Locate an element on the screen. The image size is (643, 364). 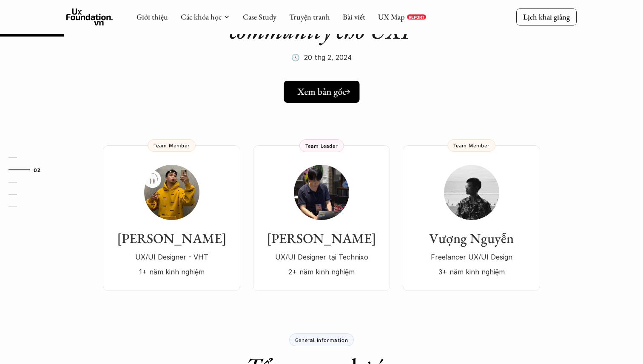
a: Bài viết is located at coordinates (354, 16).